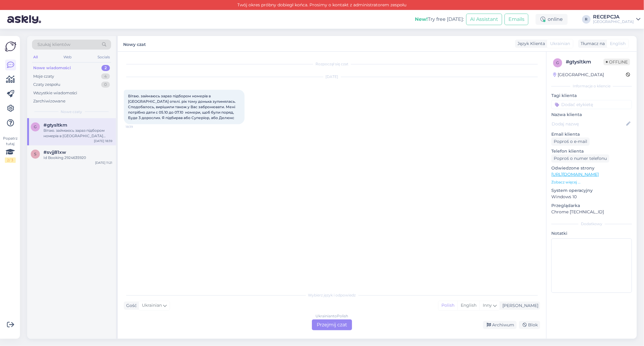 Image resolution: width=644 pixels, height=346 pixels. I want to click on div: online, so click(551, 19).